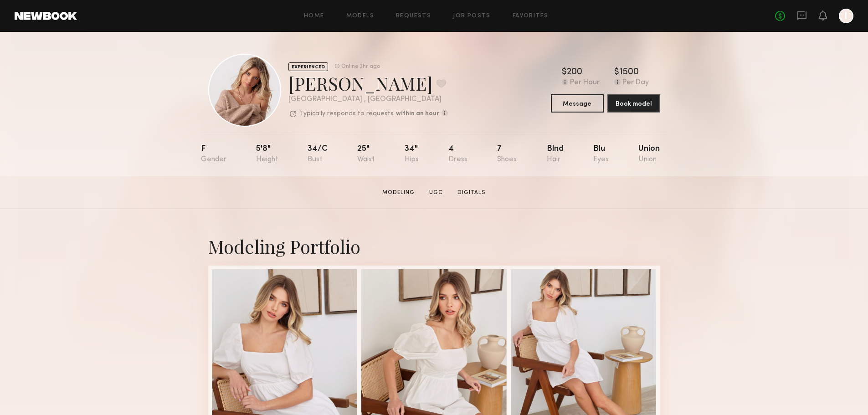 The image size is (868, 415). What do you see at coordinates (411, 154) in the screenshot?
I see `div: 34"` at bounding box center [411, 154].